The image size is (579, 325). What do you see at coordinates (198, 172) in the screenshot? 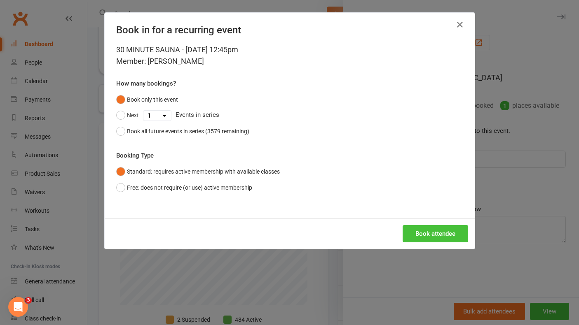
I see `button: Standard: requires active membership with available classes` at bounding box center [198, 172].